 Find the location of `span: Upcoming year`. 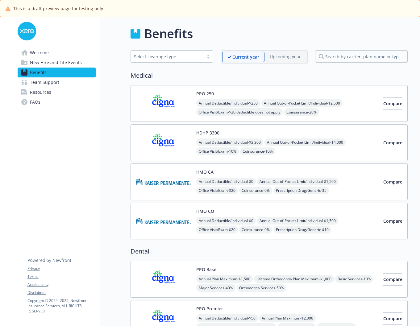

span: Upcoming year is located at coordinates (285, 57).